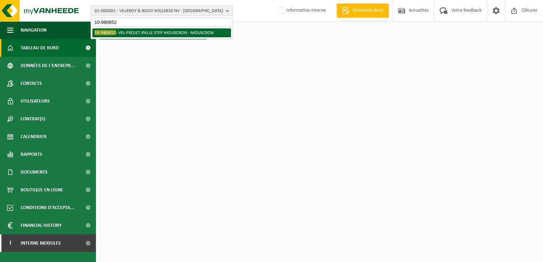 The image size is (543, 262). What do you see at coordinates (105, 32) in the screenshot?
I see `span: 10-980652` at bounding box center [105, 32].